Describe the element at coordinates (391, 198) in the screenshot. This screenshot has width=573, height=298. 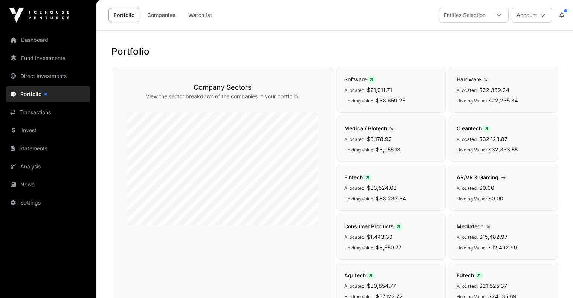
I see `span: $88,233.34` at that location.